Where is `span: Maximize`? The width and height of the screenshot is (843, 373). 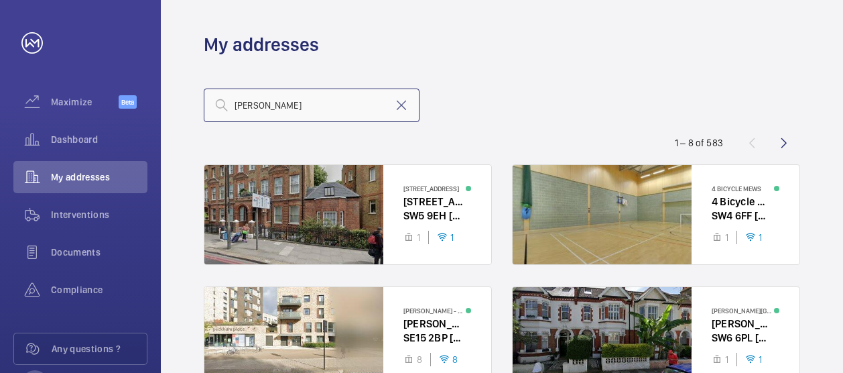
span: Maximize is located at coordinates (84, 102).